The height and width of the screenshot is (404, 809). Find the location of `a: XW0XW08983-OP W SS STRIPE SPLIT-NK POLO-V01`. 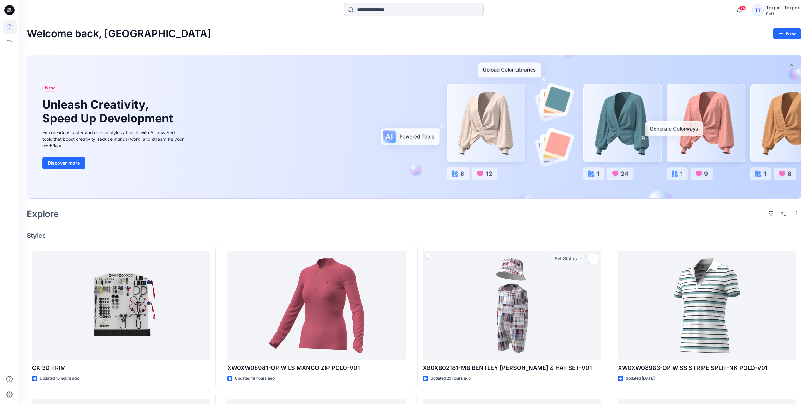

a: XW0XW08983-OP W SS STRIPE SPLIT-NK POLO-V01 is located at coordinates (707, 306).